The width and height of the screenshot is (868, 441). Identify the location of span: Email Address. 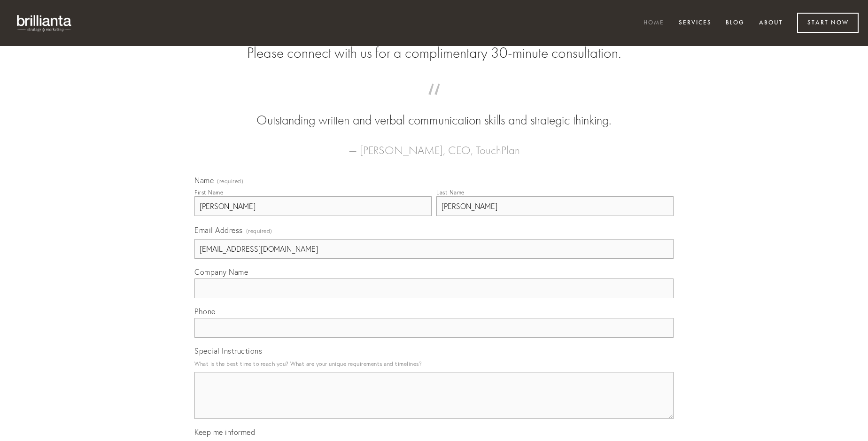
(219, 230).